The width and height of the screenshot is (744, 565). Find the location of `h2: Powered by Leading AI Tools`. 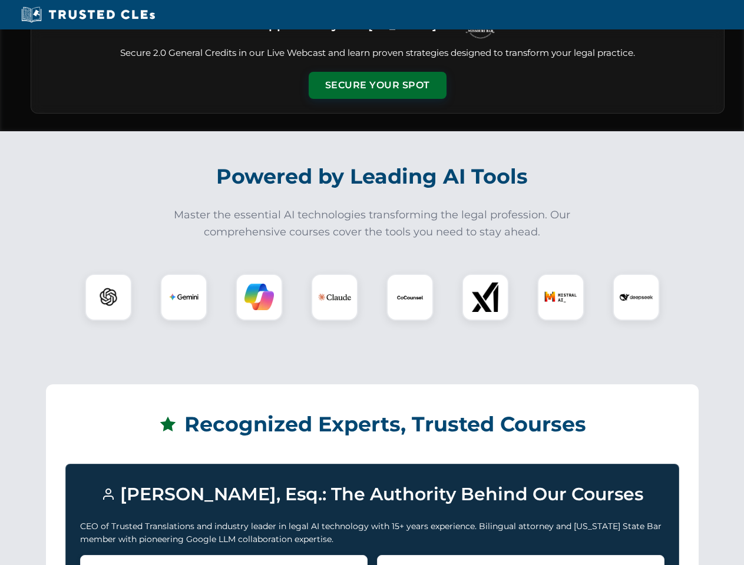

h2: Powered by Leading AI Tools is located at coordinates (372, 177).